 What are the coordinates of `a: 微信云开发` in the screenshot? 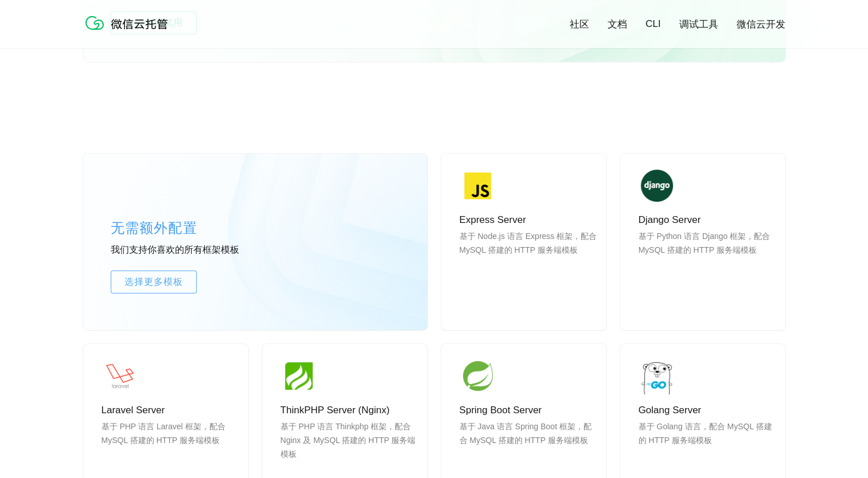 It's located at (760, 24).